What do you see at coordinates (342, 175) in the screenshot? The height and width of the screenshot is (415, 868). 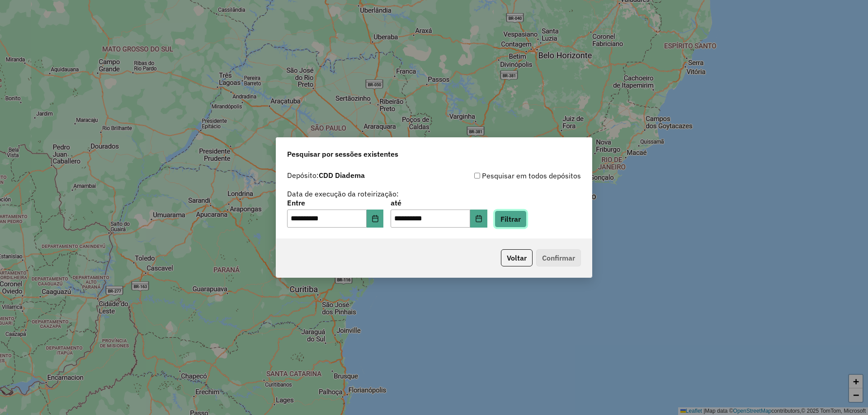 I see `strong: CDD Diadema` at bounding box center [342, 175].